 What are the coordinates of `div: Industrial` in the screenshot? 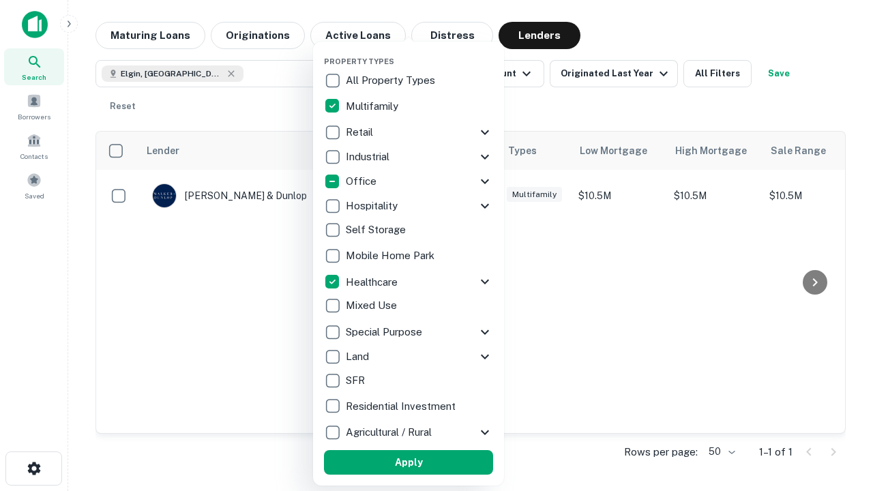 It's located at (409, 157).